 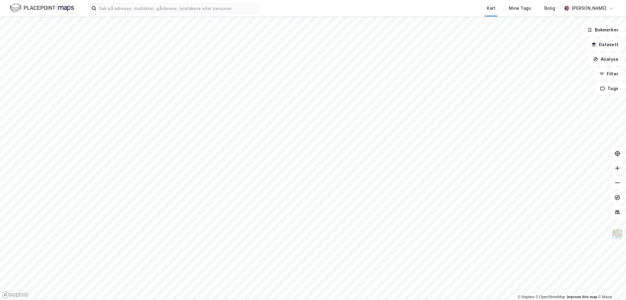 What do you see at coordinates (42, 8) in the screenshot?
I see `img: logo.f888ab2527a4732fd821a326f86c7f29.svg` at bounding box center [42, 8].